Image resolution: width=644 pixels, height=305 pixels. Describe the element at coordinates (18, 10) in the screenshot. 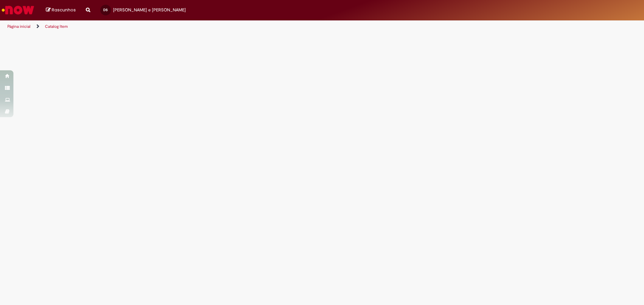

I see `img: ServiceNow` at that location.